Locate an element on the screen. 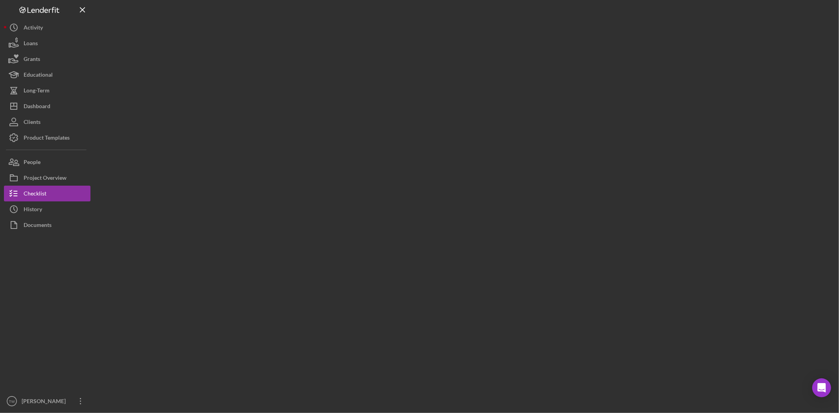 This screenshot has width=839, height=413. a: Product Templates is located at coordinates (47, 138).